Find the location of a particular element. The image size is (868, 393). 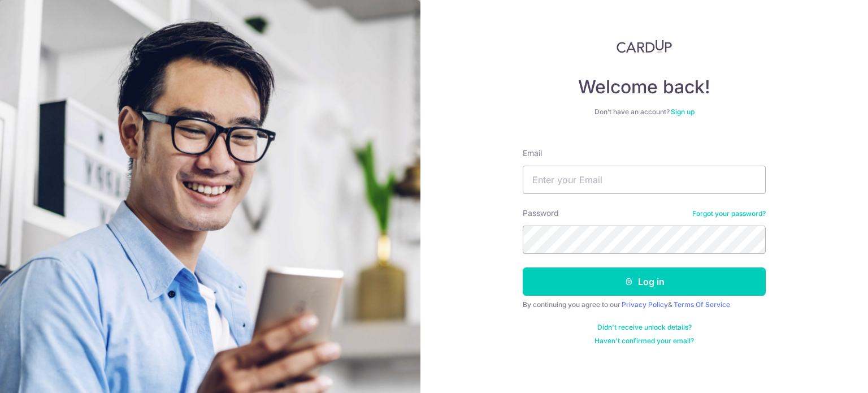

a: Haven't confirmed your email? is located at coordinates (644, 341).